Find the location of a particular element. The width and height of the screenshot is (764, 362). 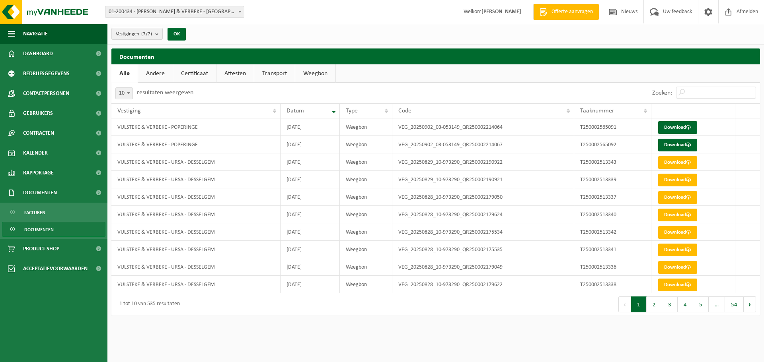

label: Zoeken: is located at coordinates (662, 93).